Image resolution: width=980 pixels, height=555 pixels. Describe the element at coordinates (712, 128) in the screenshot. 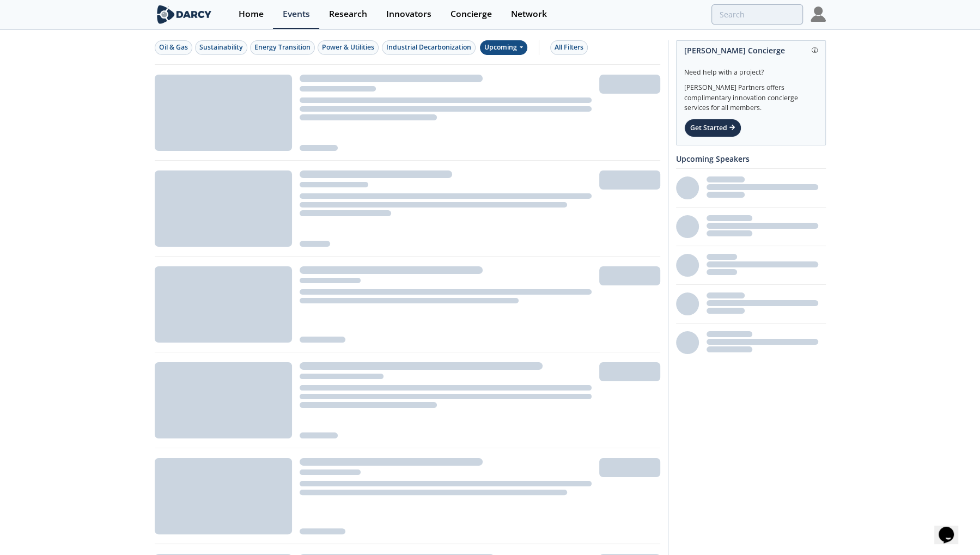

I see `div: Get Started` at that location.